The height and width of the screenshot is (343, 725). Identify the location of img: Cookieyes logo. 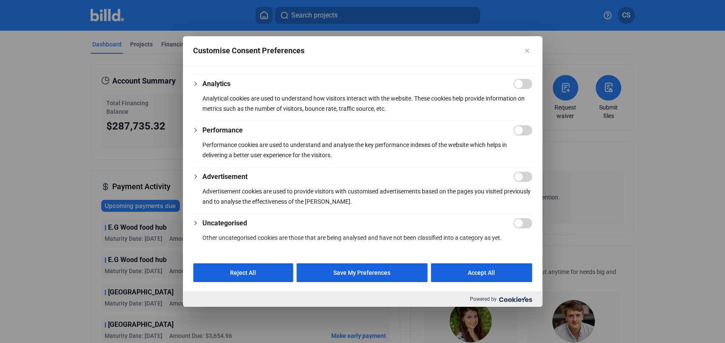
(516, 299).